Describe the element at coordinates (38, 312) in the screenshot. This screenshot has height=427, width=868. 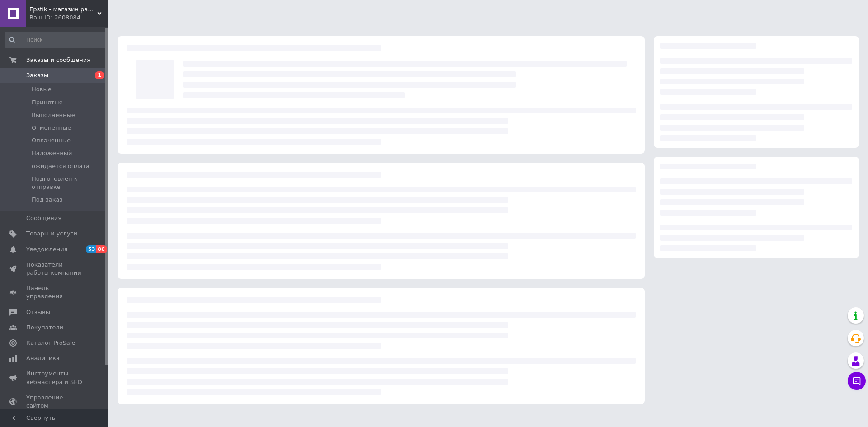
I see `span: Отзывы` at that location.